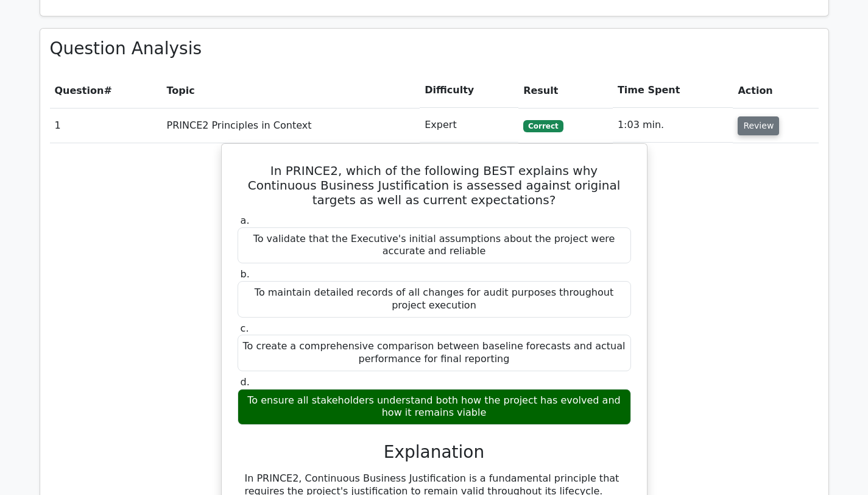 Image resolution: width=868 pixels, height=495 pixels. What do you see at coordinates (245, 382) in the screenshot?
I see `span: d.` at bounding box center [245, 382].